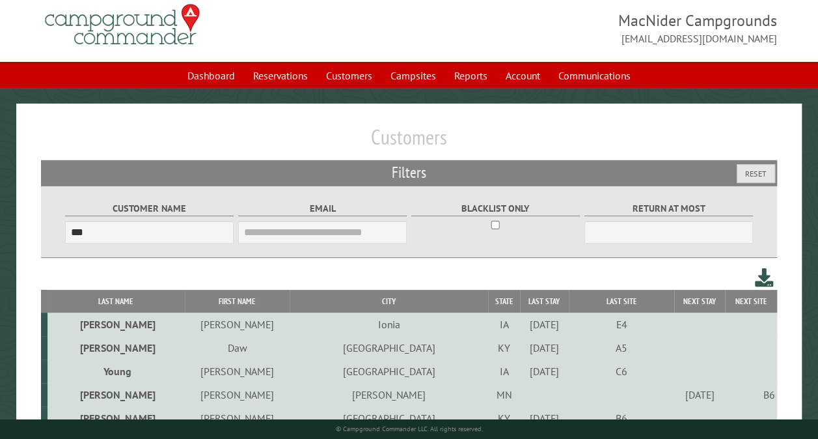 The image size is (818, 439). What do you see at coordinates (409, 172) in the screenshot?
I see `h2: Filters` at bounding box center [409, 172].